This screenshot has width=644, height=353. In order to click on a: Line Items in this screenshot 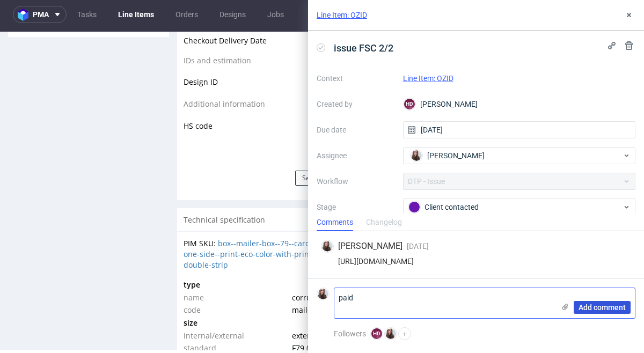, I will do `click(136, 14)`.